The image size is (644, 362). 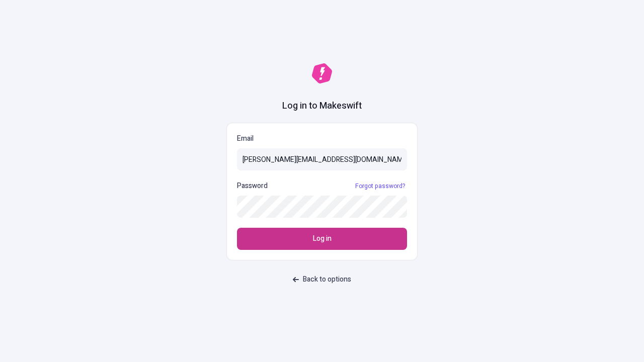 What do you see at coordinates (327, 280) in the screenshot?
I see `span: Back to options` at bounding box center [327, 280].